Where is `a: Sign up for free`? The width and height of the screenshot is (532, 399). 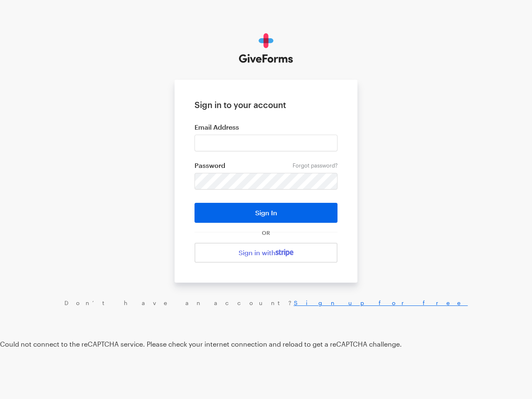
a: Sign up for free is located at coordinates (381, 302).